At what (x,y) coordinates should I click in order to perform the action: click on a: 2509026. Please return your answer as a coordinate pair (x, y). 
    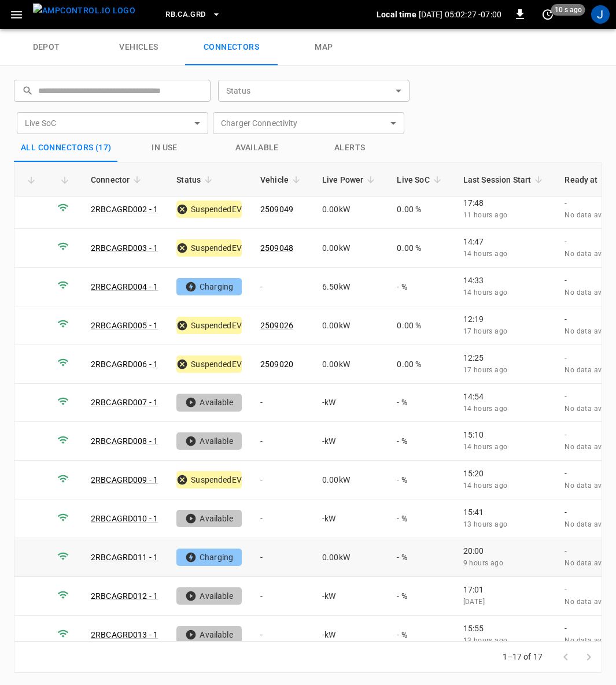
    Looking at the image, I should click on (276, 326).